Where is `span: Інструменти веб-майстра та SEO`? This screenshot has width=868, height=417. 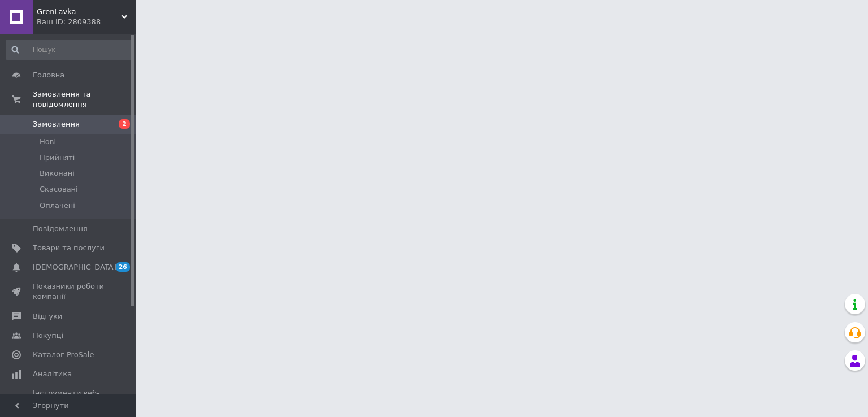 span: Інструменти веб-майстра та SEO is located at coordinates (68, 399).